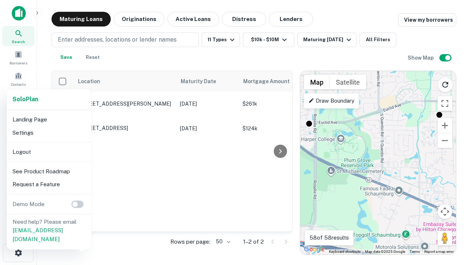 This screenshot has height=265, width=471. Describe the element at coordinates (49, 230) in the screenshot. I see `p: Need help? Please email` at that location.